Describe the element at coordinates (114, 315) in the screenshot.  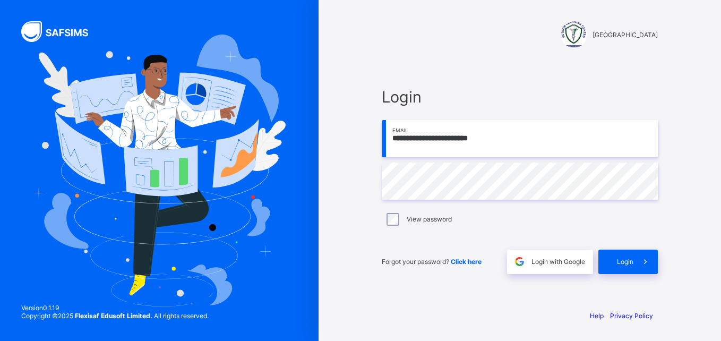
I see `strong: Flexisaf Edusoft Limited.` at that location.